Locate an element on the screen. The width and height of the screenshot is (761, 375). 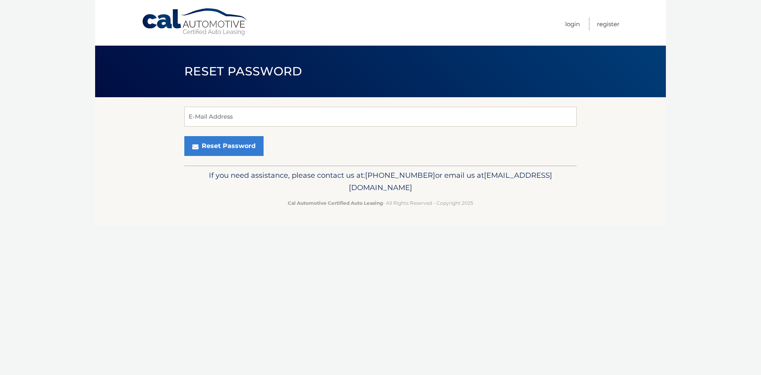
a: Register is located at coordinates (608, 24).